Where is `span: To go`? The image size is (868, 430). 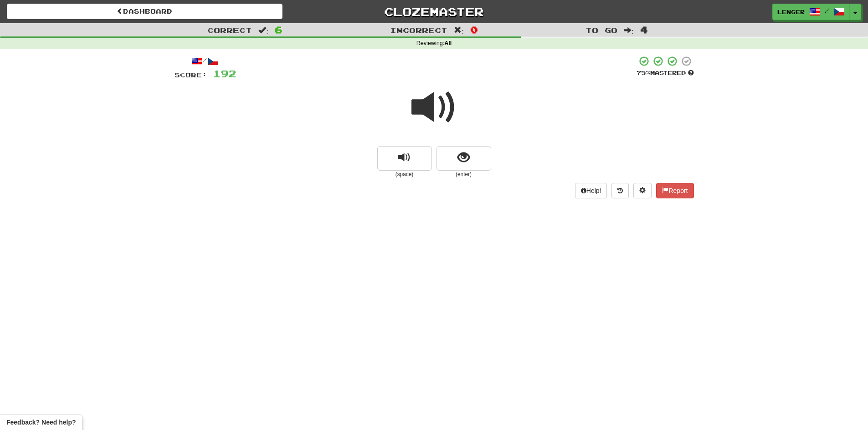 span: To go is located at coordinates (602, 30).